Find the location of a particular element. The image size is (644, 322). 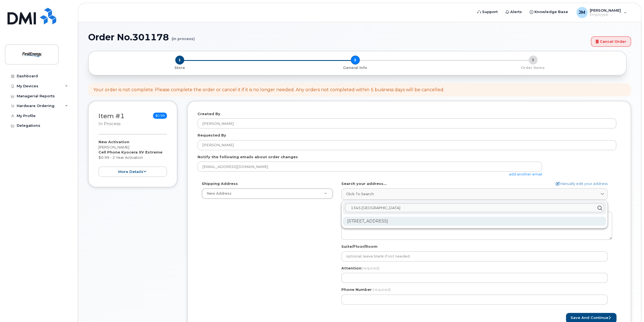

small: (in process) is located at coordinates (183, 36).